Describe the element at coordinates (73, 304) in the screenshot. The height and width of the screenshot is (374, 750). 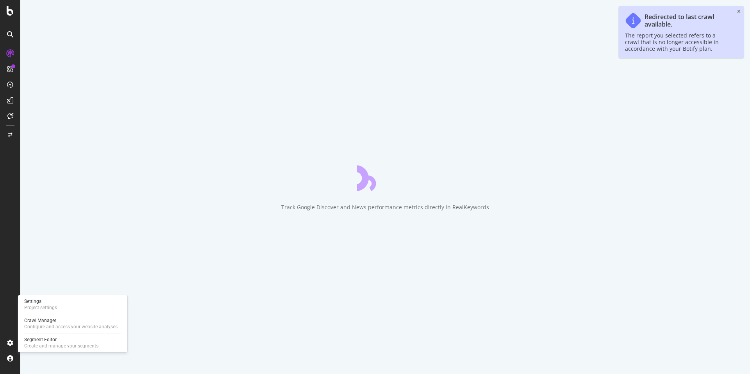
I see `a: SettingsProject settings` at that location.